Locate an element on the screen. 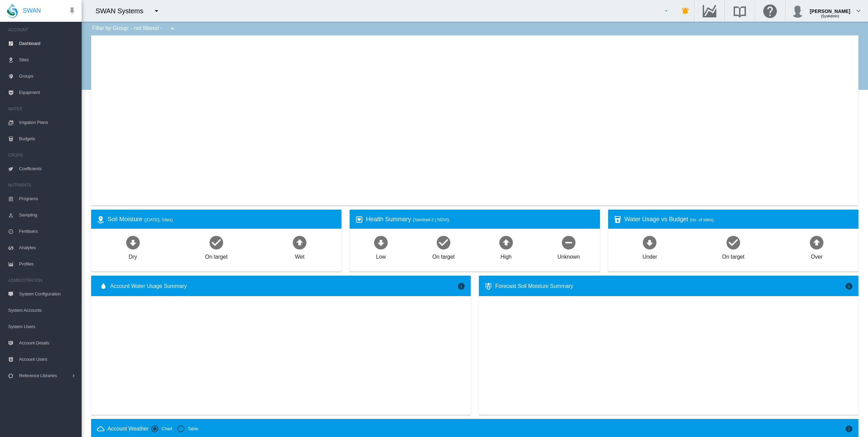 Image resolution: width=868 pixels, height=437 pixels. img: SWAN-Landscape-Logo-Colour-drop.png is located at coordinates (12, 11).